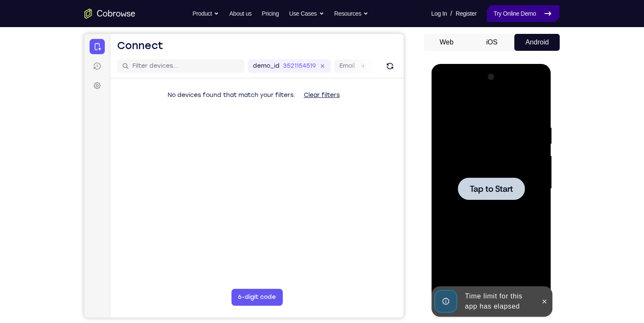 Image resolution: width=644 pixels, height=323 pixels. What do you see at coordinates (13, 32) in the screenshot?
I see `a: Sessions` at bounding box center [13, 32].